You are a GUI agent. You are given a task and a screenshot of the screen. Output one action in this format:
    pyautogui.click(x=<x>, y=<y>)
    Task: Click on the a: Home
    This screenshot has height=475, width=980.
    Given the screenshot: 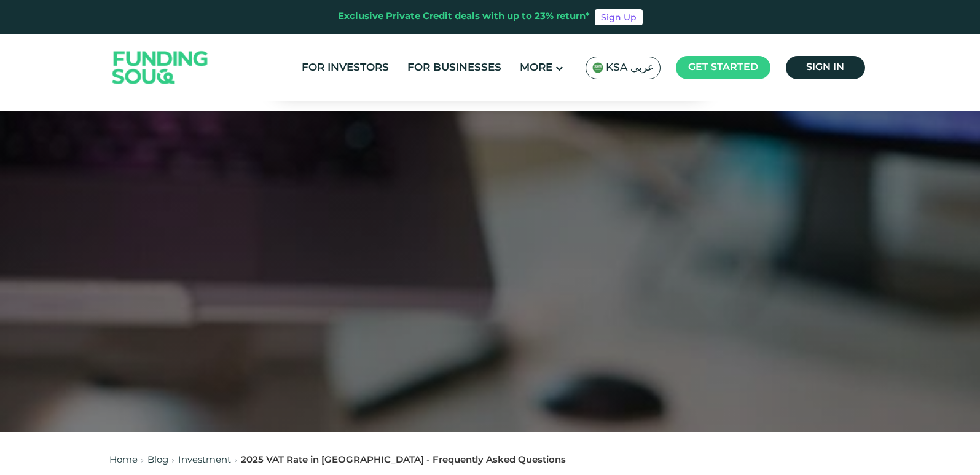 What is the action you would take?
    pyautogui.click(x=124, y=460)
    